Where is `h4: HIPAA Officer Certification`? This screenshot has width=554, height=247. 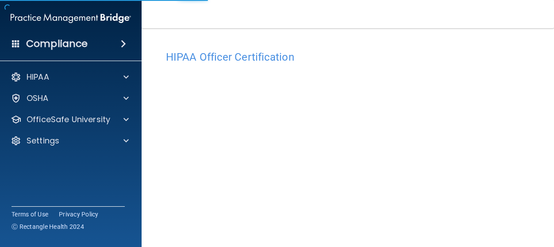
h4: HIPAA Officer Certification is located at coordinates (348, 57).